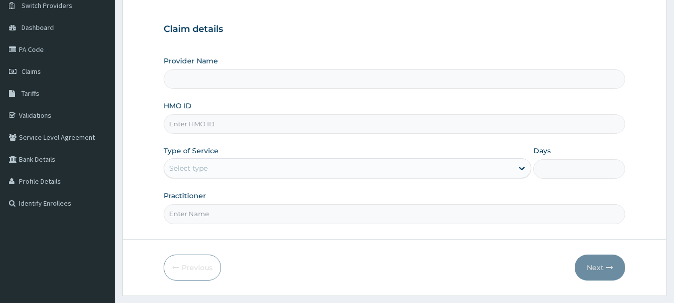 Image resolution: width=674 pixels, height=303 pixels. I want to click on label: Type of Service, so click(191, 151).